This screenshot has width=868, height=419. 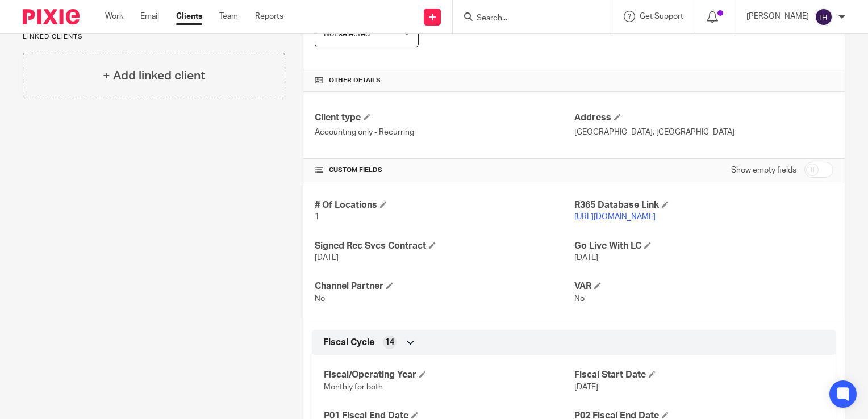 I want to click on span: Fiscal Cycle, so click(x=349, y=343).